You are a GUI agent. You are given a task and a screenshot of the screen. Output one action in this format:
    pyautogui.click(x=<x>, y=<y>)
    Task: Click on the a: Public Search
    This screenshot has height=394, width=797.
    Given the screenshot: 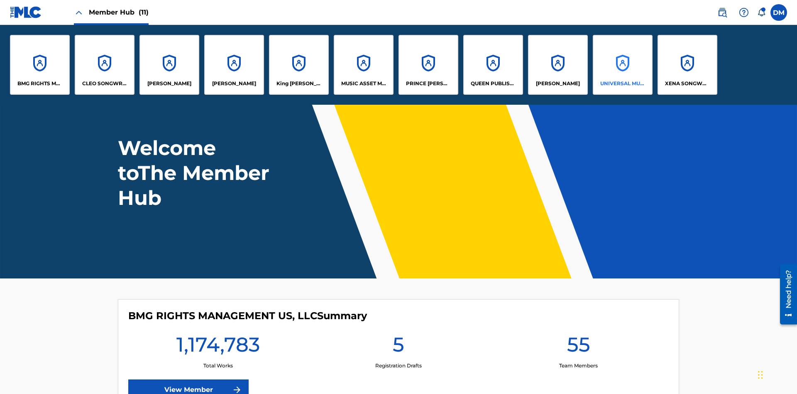 What is the action you would take?
    pyautogui.click(x=722, y=12)
    